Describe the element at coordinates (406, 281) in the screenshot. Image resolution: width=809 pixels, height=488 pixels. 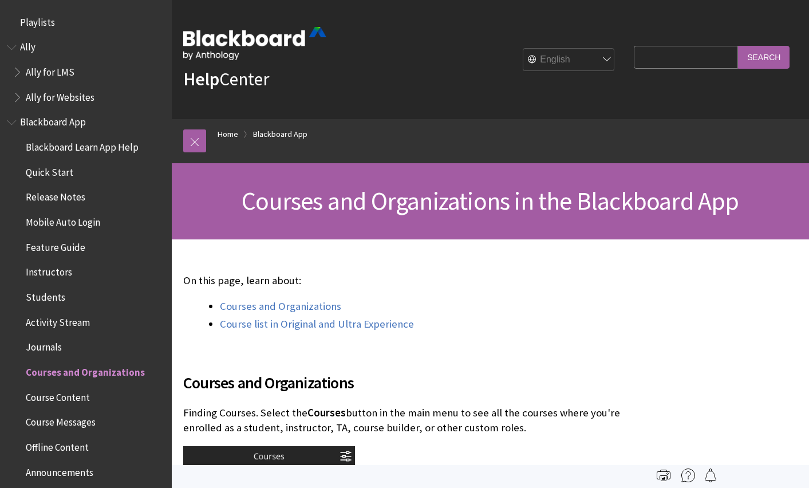
I see `p: On this page, learn about:` at that location.